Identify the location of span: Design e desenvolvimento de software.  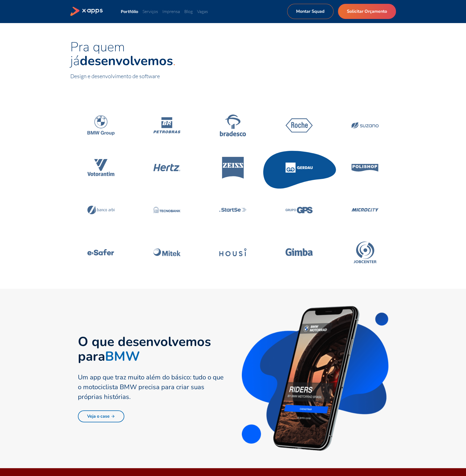
(115, 76).